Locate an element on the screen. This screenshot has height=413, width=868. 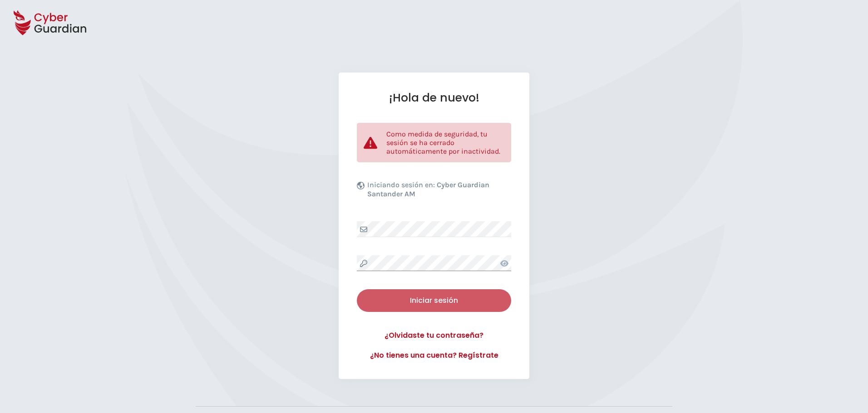
b: Cyber Guardian Santander AM is located at coordinates (428, 189).